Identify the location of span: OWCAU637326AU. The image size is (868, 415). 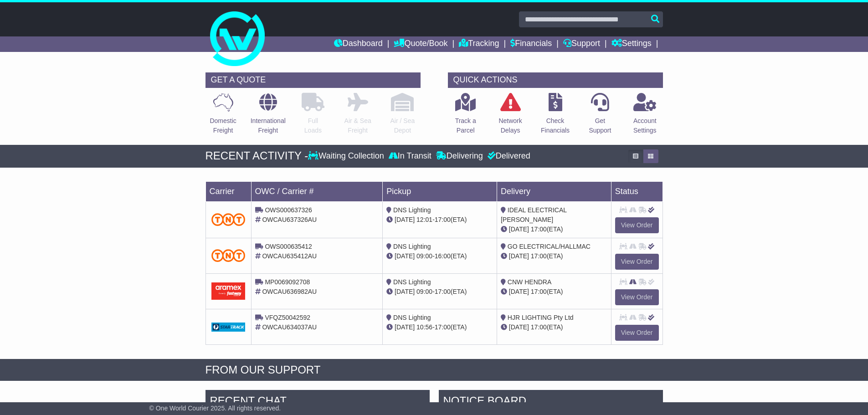
(289, 219).